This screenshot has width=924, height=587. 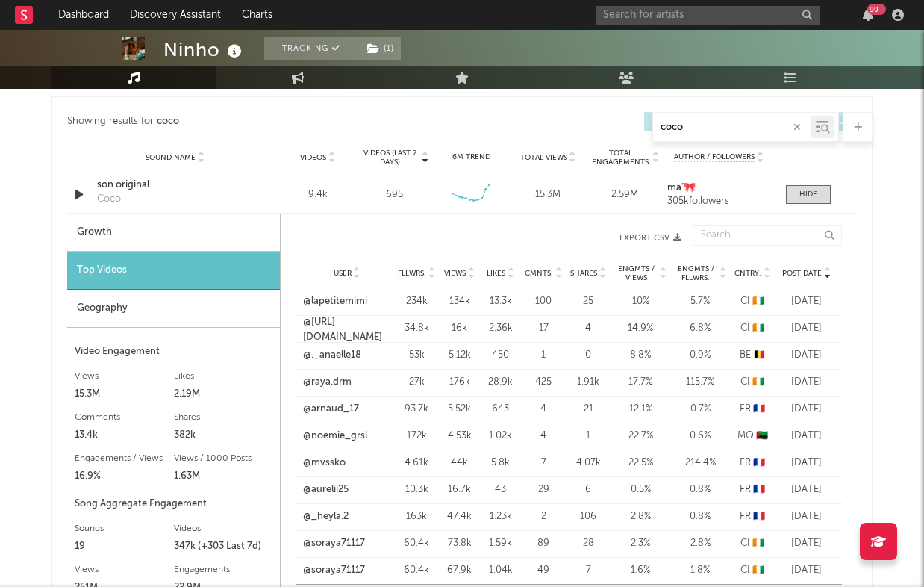 I want to click on div: 100, so click(x=544, y=301).